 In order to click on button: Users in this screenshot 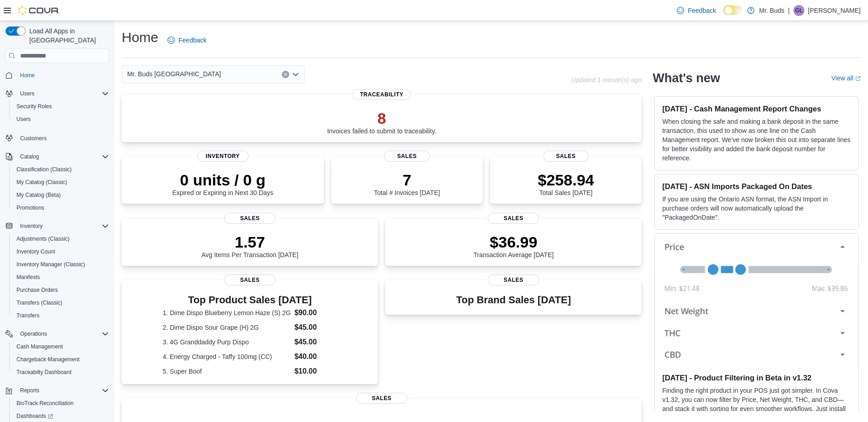, I will do `click(61, 120)`.